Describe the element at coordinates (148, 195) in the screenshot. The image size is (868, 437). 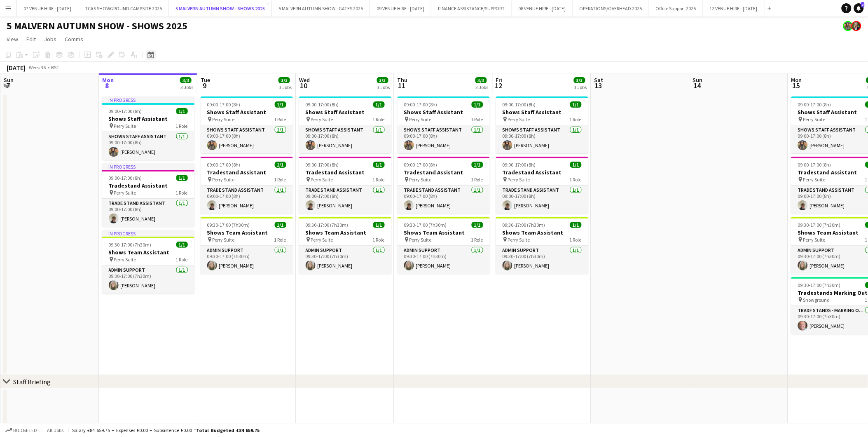
I see `app-job-card: In progress09:00-17:00 (8h)1/1Tradestand Assistant Perry Suite1 RoleTrade Stand Assistant1/109:00...` at that location.